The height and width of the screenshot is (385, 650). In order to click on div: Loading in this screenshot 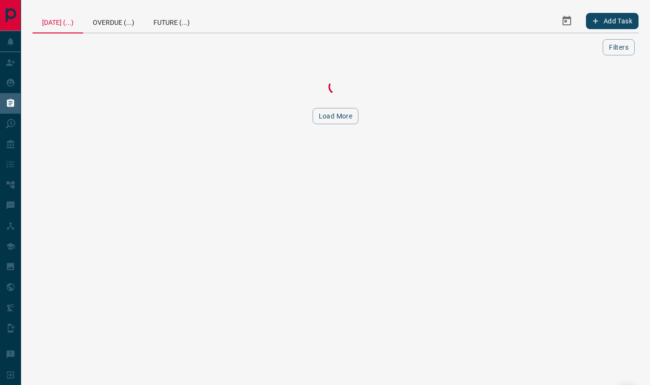, I will do `click(335, 87)`.